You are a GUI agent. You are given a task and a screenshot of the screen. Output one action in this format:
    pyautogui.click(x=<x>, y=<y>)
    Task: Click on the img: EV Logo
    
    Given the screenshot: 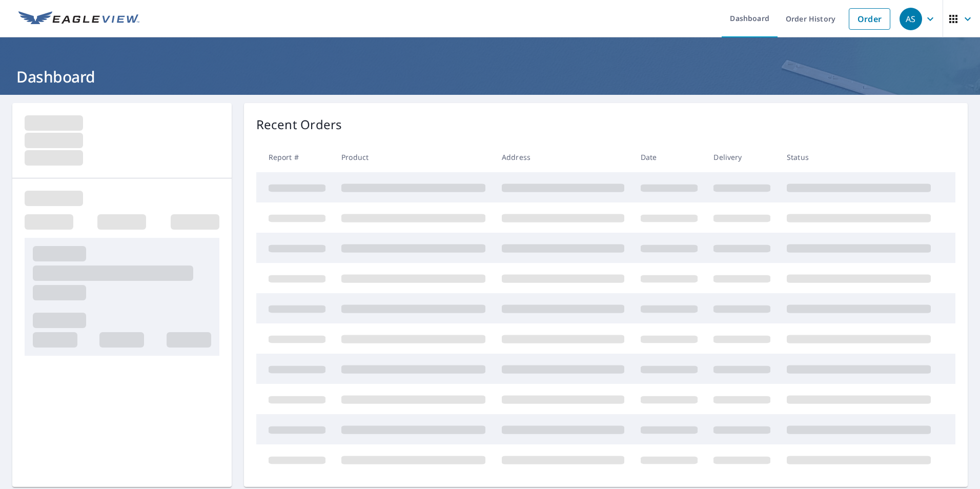 What is the action you would take?
    pyautogui.click(x=79, y=19)
    